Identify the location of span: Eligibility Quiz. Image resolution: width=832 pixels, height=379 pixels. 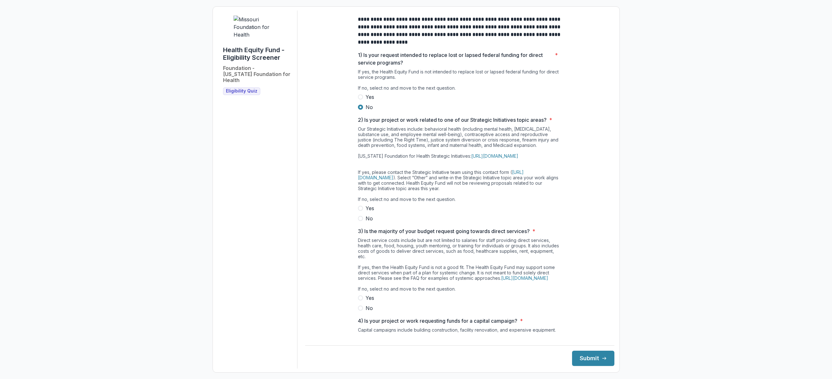
(242, 91).